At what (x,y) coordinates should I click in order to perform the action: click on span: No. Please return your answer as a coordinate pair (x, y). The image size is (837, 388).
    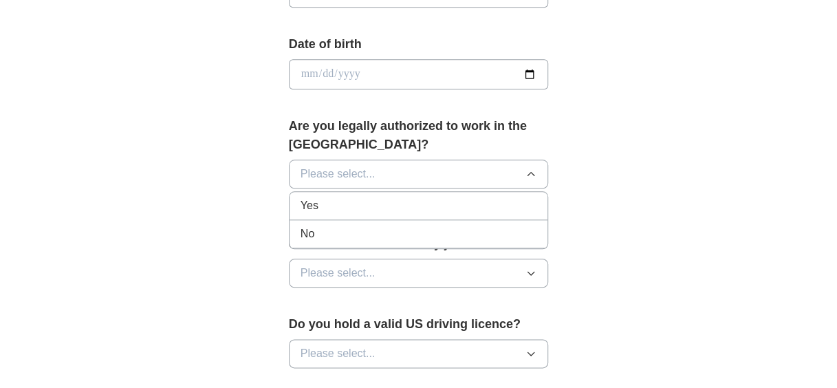
    Looking at the image, I should click on (307, 234).